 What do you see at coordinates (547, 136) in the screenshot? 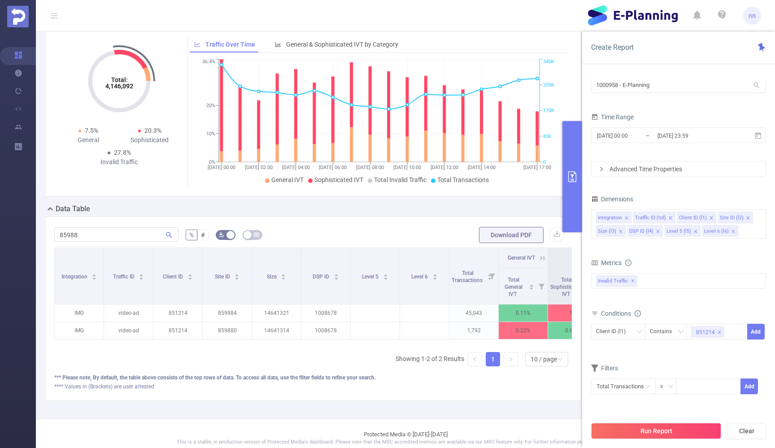
I see `tspan: 85K` at bounding box center [547, 136].